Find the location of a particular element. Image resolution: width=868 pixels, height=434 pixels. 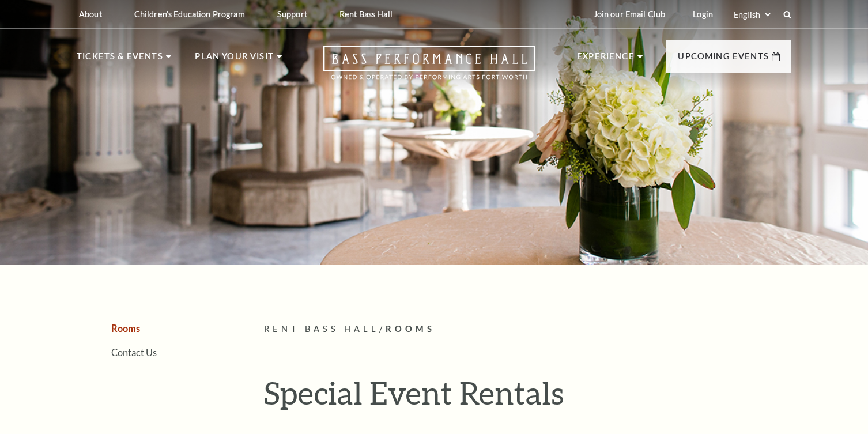

select: Select: is located at coordinates (752, 14).